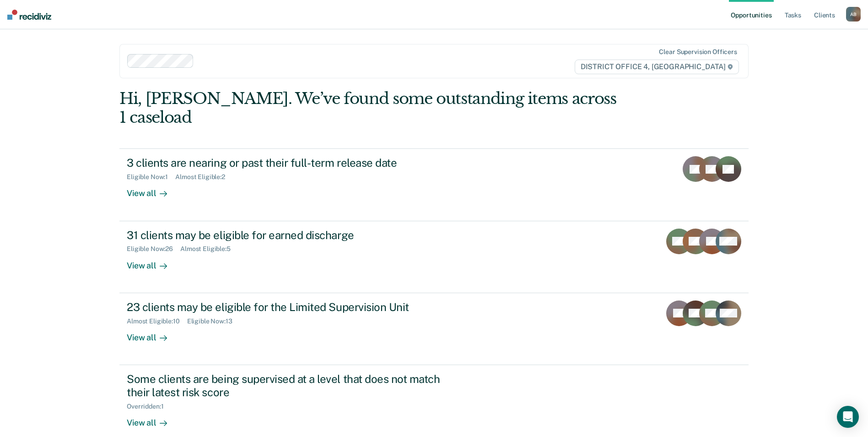 The height and width of the screenshot is (437, 868). Describe the element at coordinates (157, 321) in the screenshot. I see `div: Almost Eligible : 10` at that location.